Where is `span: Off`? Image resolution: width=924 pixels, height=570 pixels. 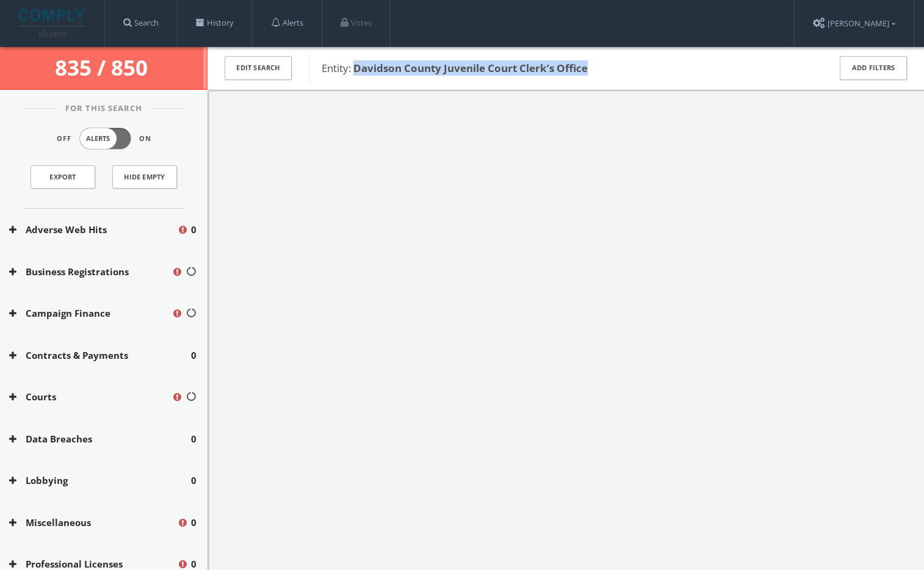 span: Off is located at coordinates (64, 139).